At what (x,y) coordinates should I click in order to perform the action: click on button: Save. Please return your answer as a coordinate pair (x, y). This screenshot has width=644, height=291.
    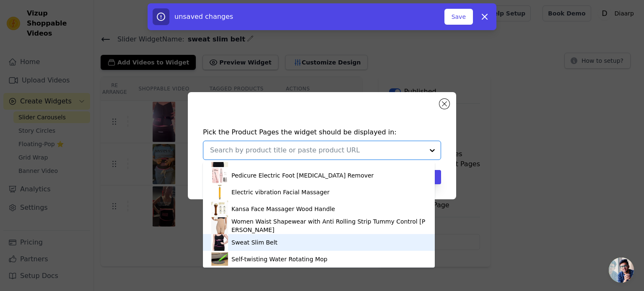
    Looking at the image, I should click on (459, 17).